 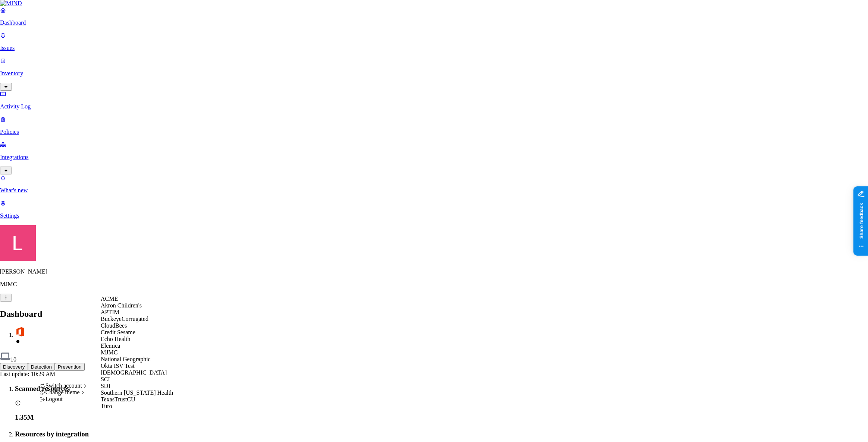 I want to click on span: Echo Health, so click(x=116, y=339).